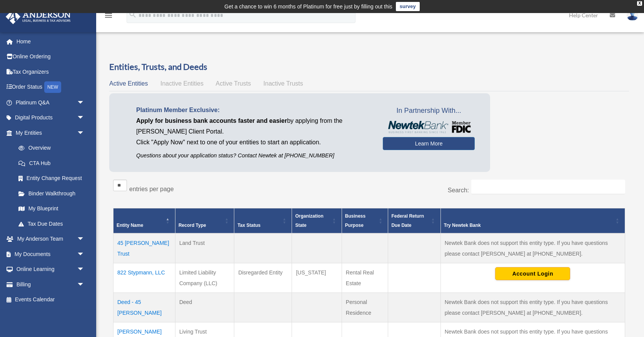 This screenshot has height=337, width=644. Describe the element at coordinates (408, 221) in the screenshot. I see `span: Federal Return Due Date` at that location.